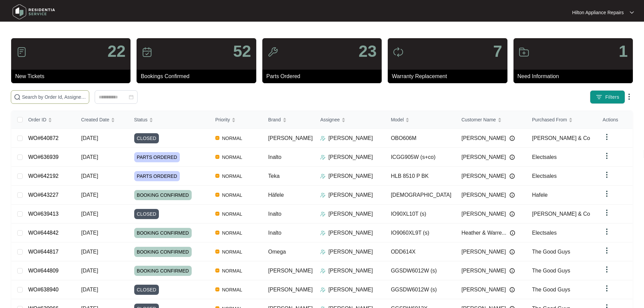  I want to click on td: IO90XL10T (s), so click(420, 213).